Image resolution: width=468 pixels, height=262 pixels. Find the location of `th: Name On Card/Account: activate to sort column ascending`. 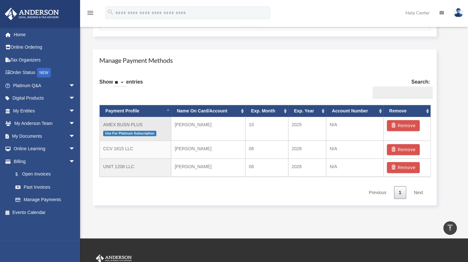

th: Name On Card/Account: activate to sort column ascending is located at coordinates (208, 111).